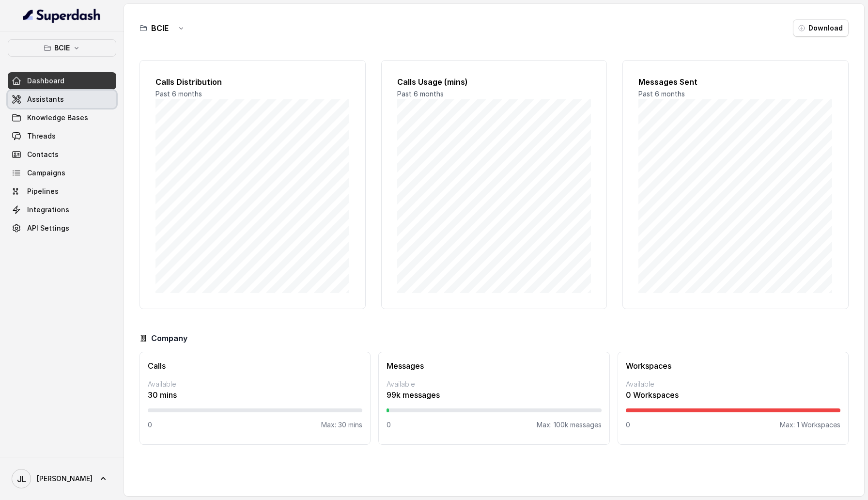 This screenshot has height=500, width=868. I want to click on p: 99k messages, so click(494, 395).